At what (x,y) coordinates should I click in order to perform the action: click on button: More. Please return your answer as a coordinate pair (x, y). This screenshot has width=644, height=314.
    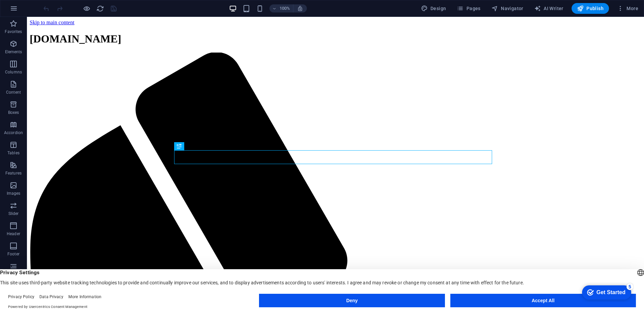
    Looking at the image, I should click on (628, 8).